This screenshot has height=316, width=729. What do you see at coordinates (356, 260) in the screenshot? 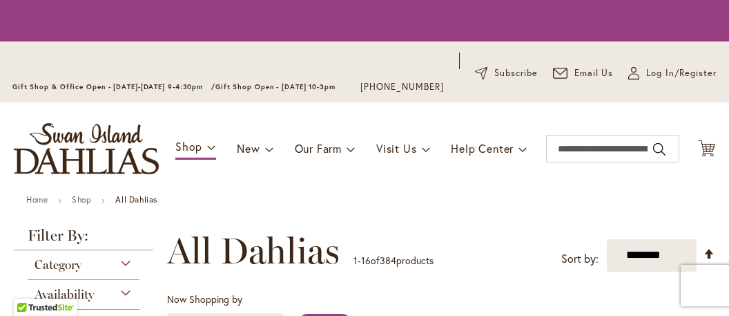
I see `span: 1` at bounding box center [356, 260].